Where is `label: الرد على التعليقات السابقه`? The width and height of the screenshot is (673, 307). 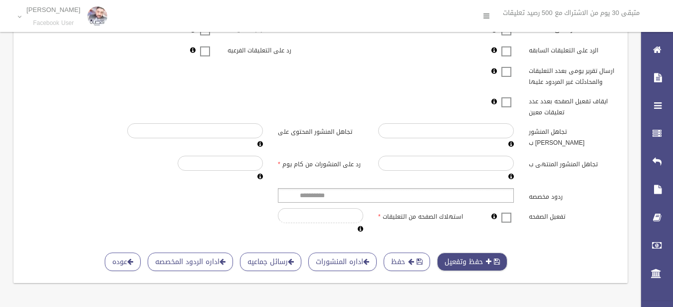 label: الرد على التعليقات السابقه is located at coordinates (571, 49).